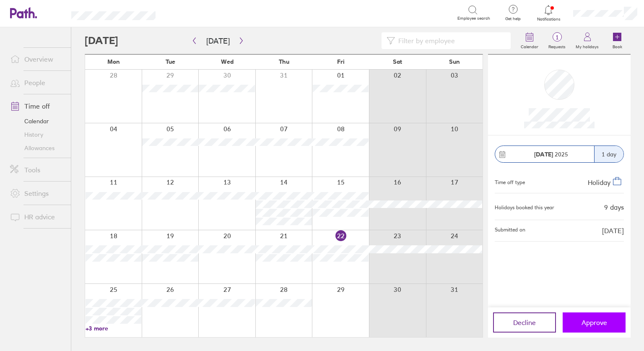  I want to click on span: Wed, so click(227, 61).